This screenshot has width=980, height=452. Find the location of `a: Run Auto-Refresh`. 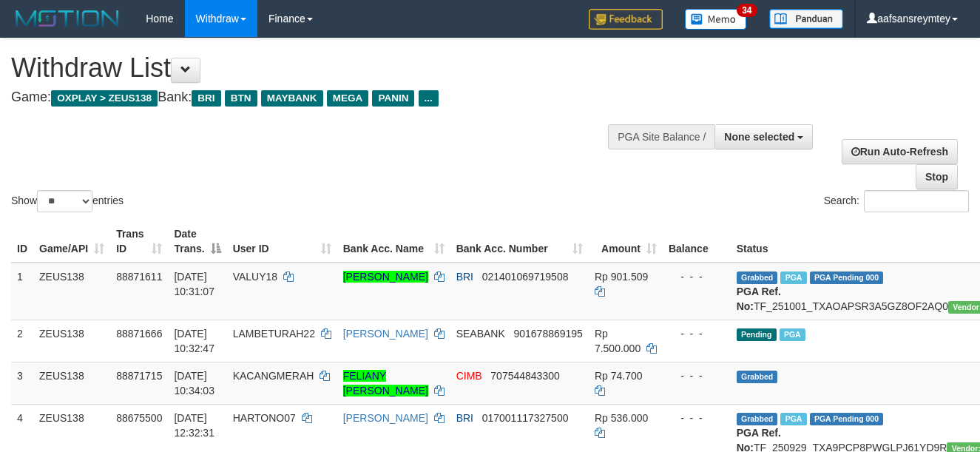

a: Run Auto-Refresh is located at coordinates (899, 151).